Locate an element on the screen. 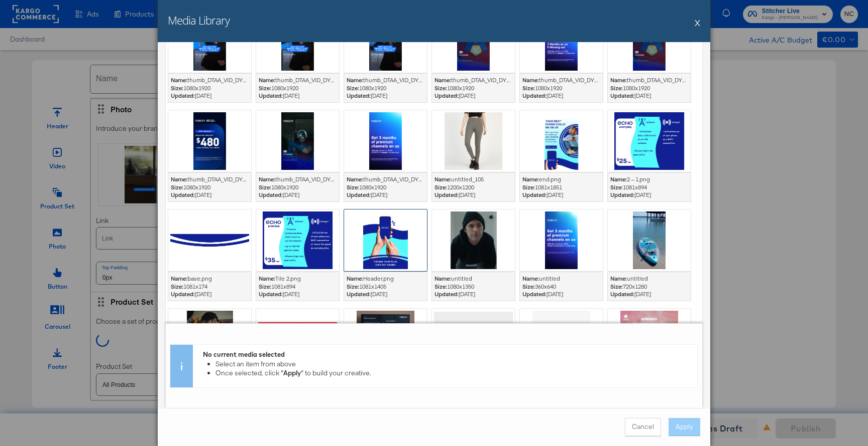 The width and height of the screenshot is (868, 446). button: Cancel is located at coordinates (642, 427).